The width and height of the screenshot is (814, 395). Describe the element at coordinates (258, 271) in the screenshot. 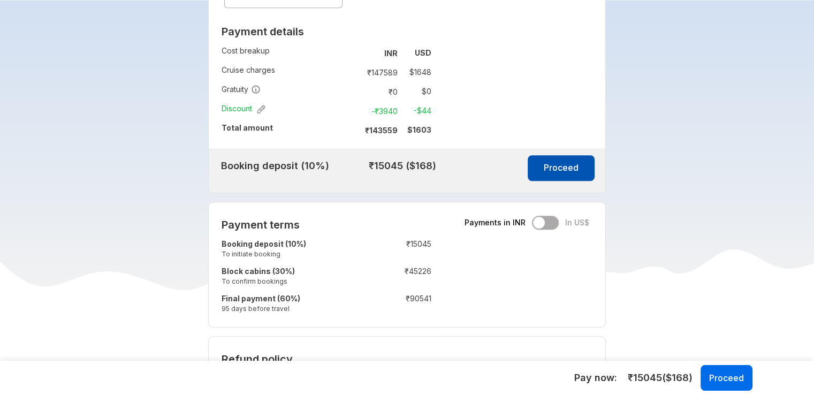

I see `strong: Block cabins (30%)` at that location.